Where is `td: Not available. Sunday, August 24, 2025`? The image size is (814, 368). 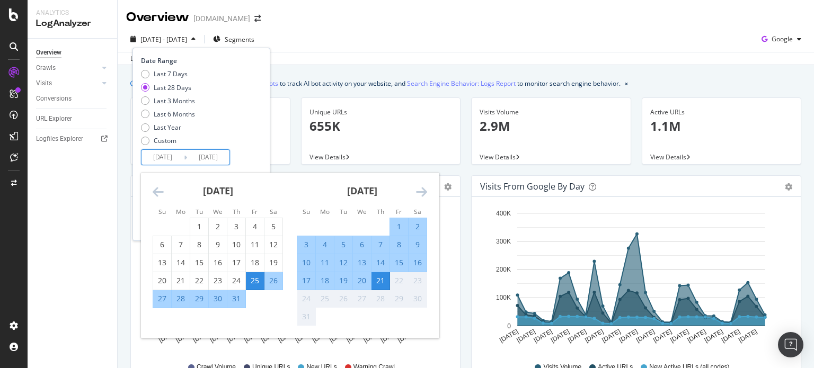 td: Not available. Sunday, August 24, 2025 is located at coordinates (306, 299).